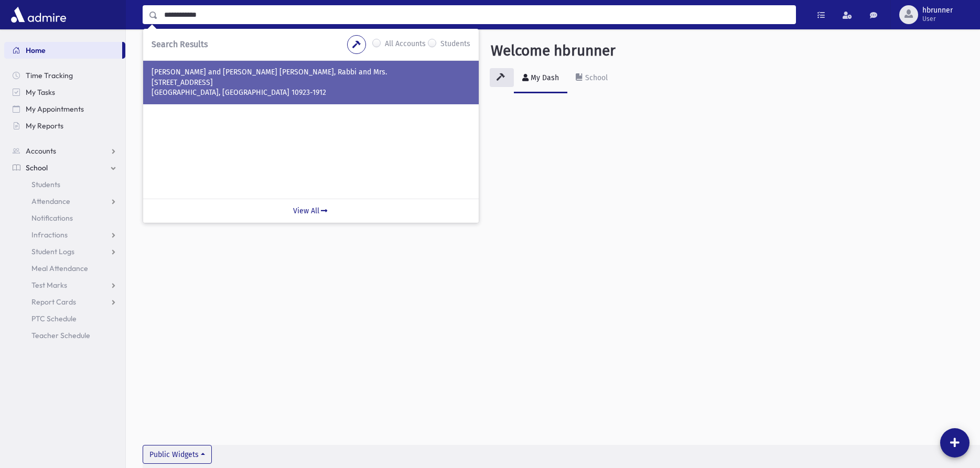 This screenshot has height=468, width=980. What do you see at coordinates (65, 269) in the screenshot?
I see `a: Meal Attendance` at bounding box center [65, 269].